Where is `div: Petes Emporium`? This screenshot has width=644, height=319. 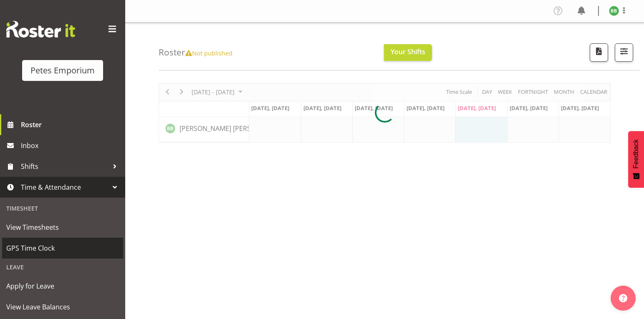
div: Petes Emporium is located at coordinates (62, 71).